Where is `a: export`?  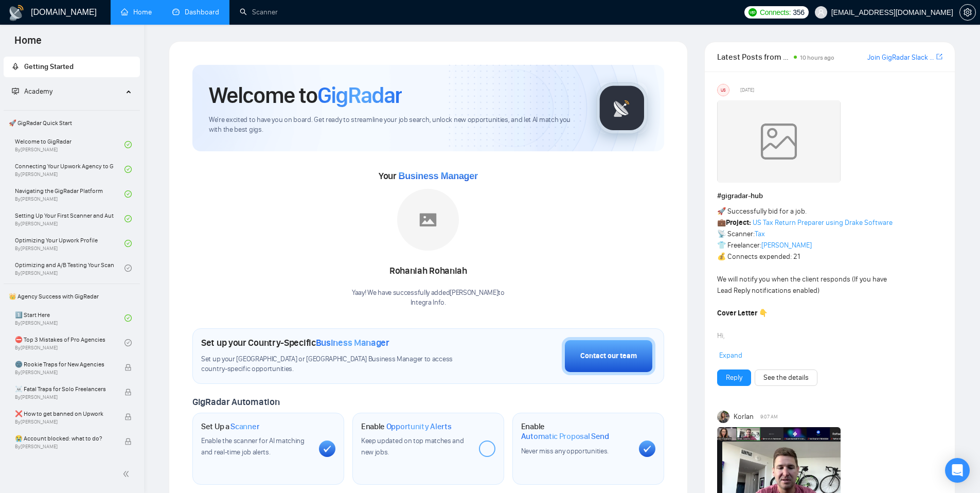
a: export is located at coordinates (939, 57).